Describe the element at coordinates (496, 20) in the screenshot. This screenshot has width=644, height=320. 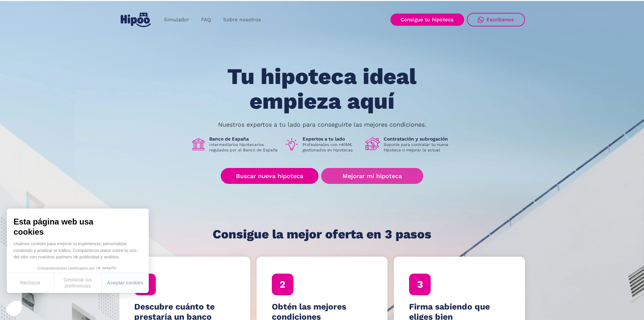
I see `a: Escríbenos` at that location.